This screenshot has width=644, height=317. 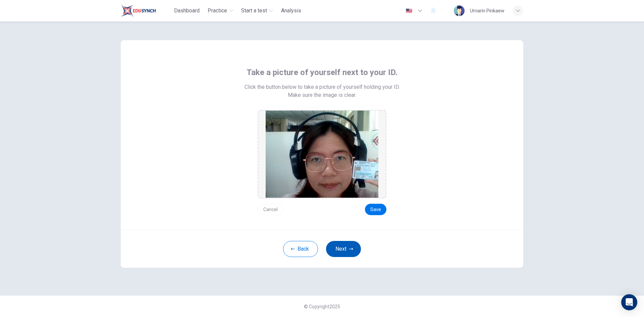 I want to click on button: Cancel, so click(x=270, y=210).